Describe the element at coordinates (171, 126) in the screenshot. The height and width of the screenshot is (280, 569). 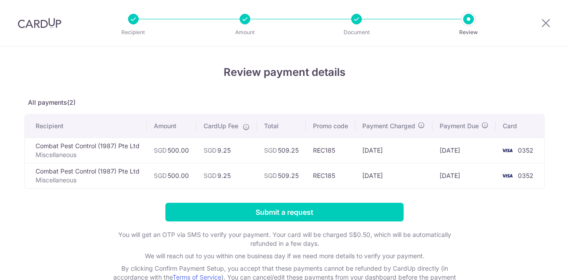
I see `th: Amount` at that location.